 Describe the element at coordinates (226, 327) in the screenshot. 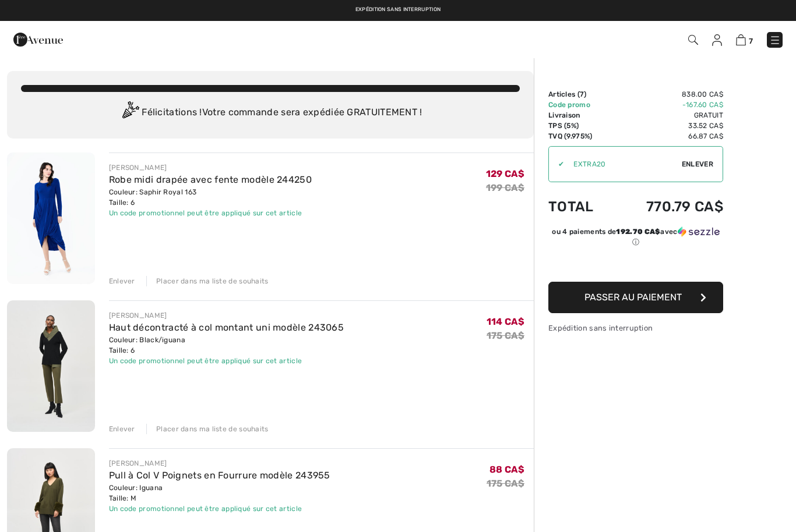

I see `a: Haut décontracté à col montant uni modèle 243065` at that location.